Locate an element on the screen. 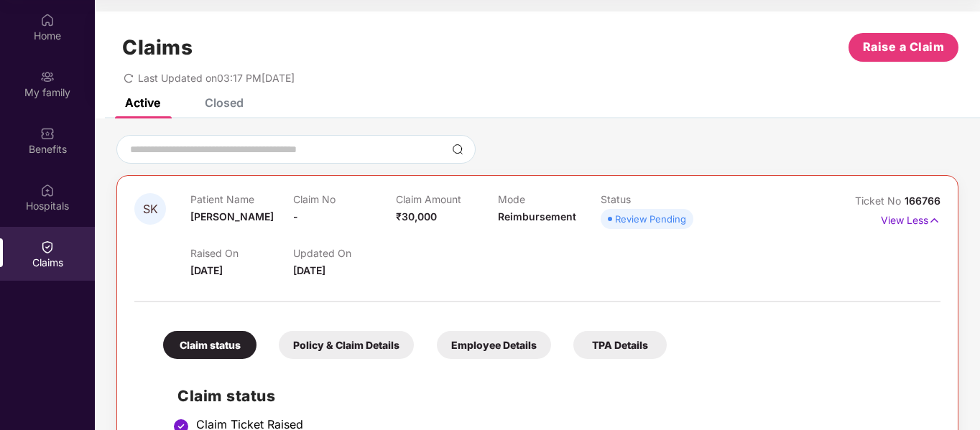  div: Closed is located at coordinates (224, 103).